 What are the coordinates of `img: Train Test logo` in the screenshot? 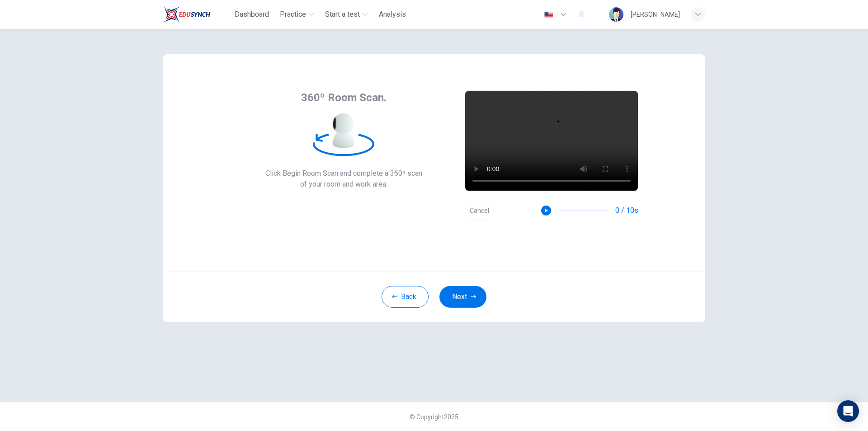 It's located at (186, 14).